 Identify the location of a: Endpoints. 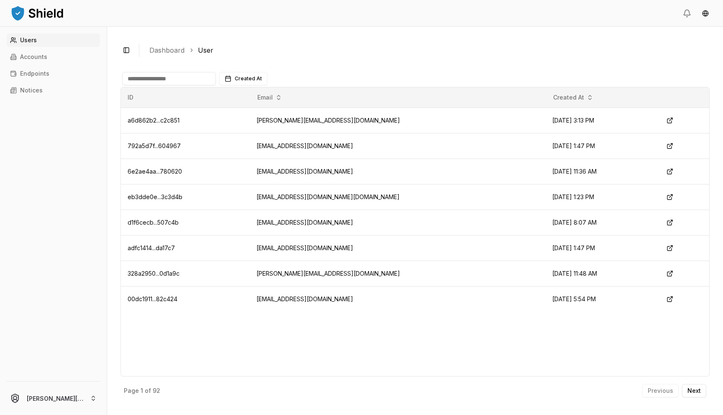
(53, 74).